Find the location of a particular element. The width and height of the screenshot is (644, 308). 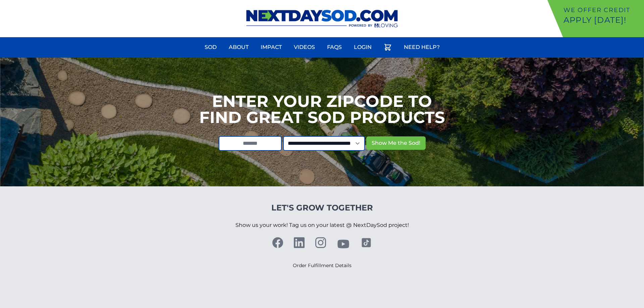

p: We offer Credit is located at coordinates (602, 10).